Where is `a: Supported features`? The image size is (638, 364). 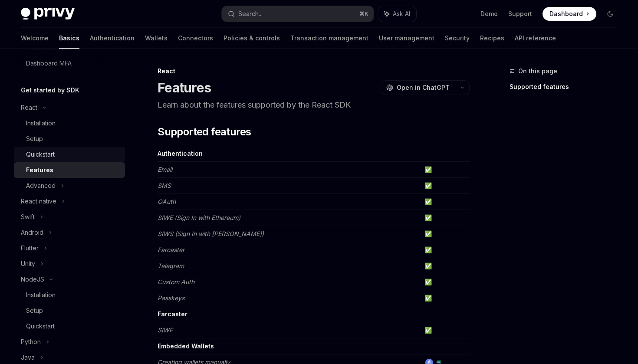
a: Supported features is located at coordinates (567, 87).